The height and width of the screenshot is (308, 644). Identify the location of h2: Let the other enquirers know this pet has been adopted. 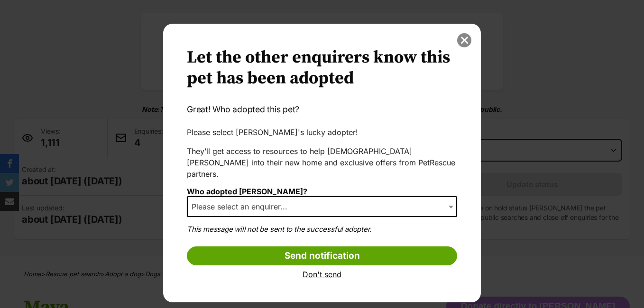
(322, 68).